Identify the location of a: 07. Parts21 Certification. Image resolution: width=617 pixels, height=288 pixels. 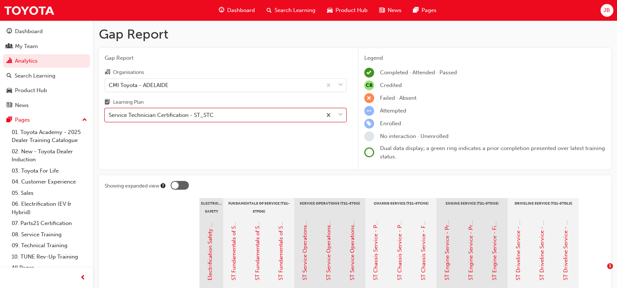
(49, 224).